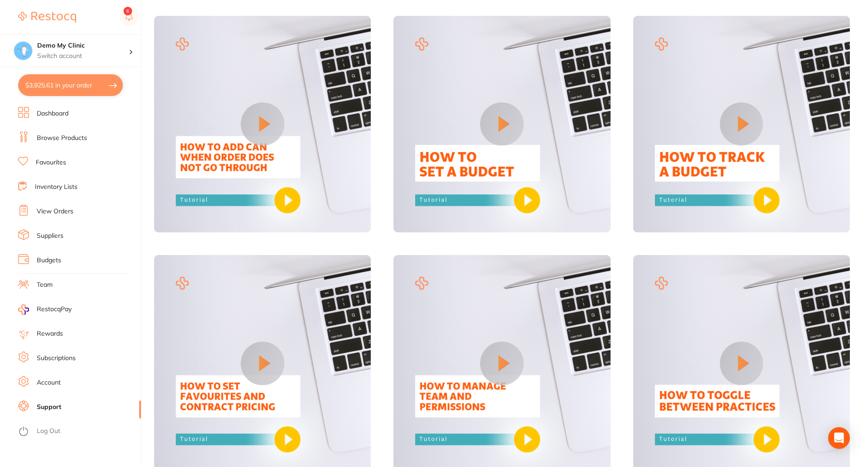  I want to click on p: Switch account, so click(83, 56).